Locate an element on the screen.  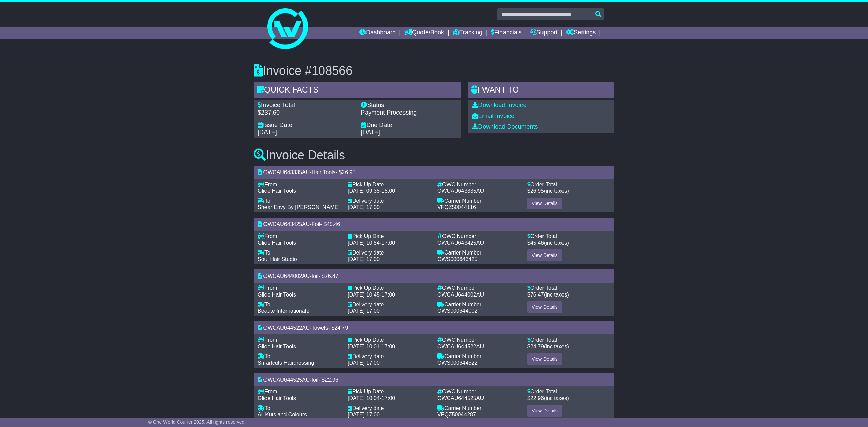
a: Download Invoice is located at coordinates (499, 105).